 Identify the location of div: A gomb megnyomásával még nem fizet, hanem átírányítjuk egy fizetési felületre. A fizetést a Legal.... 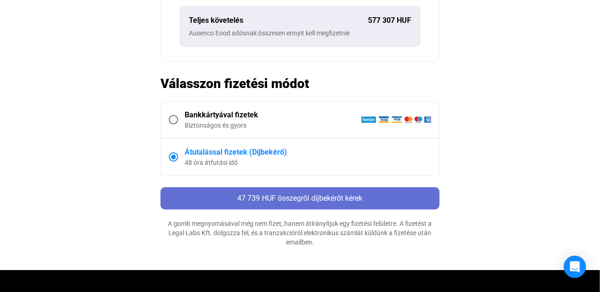
(300, 233).